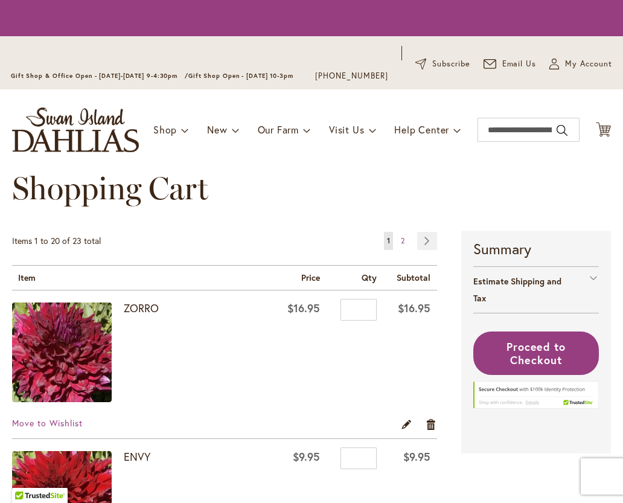 The height and width of the screenshot is (503, 623). What do you see at coordinates (110, 188) in the screenshot?
I see `span: Shopping Cart` at bounding box center [110, 188].